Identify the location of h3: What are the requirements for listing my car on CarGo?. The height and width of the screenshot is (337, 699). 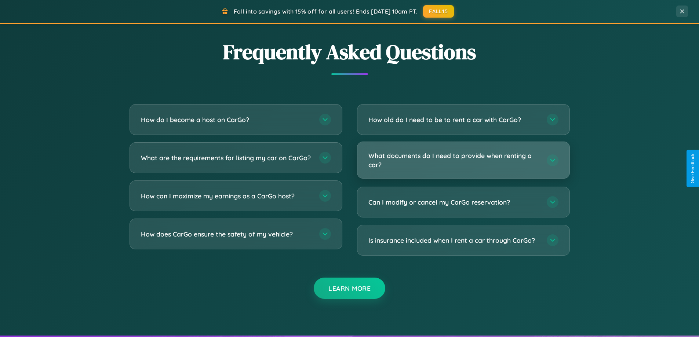
(226, 158).